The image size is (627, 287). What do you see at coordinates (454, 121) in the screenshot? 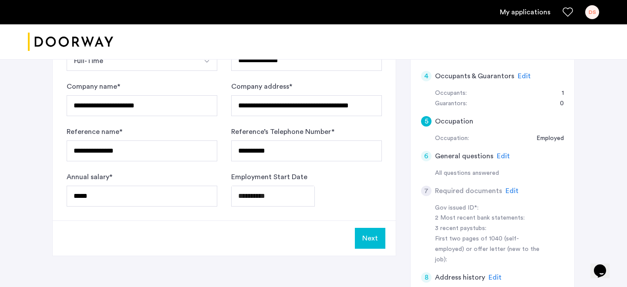
I see `h5: Occupation` at bounding box center [454, 121].